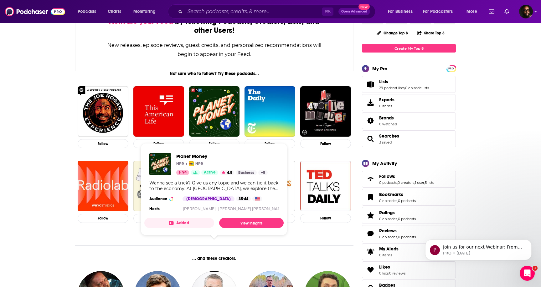 The width and height of the screenshot is (541, 287). I want to click on div: 35-44, so click(243, 199).